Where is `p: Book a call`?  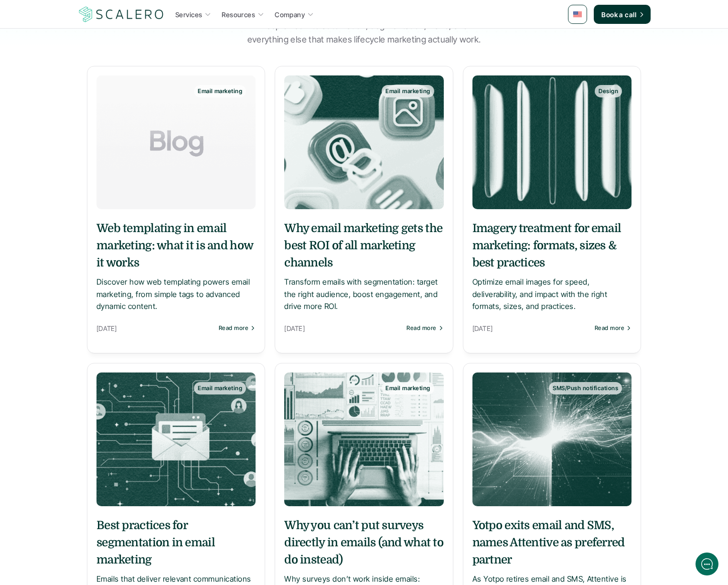 p: Book a call is located at coordinates (619, 14).